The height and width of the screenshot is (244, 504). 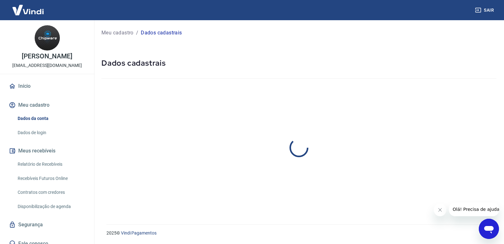 I want to click on button: Meus recebíveis, so click(x=47, y=151).